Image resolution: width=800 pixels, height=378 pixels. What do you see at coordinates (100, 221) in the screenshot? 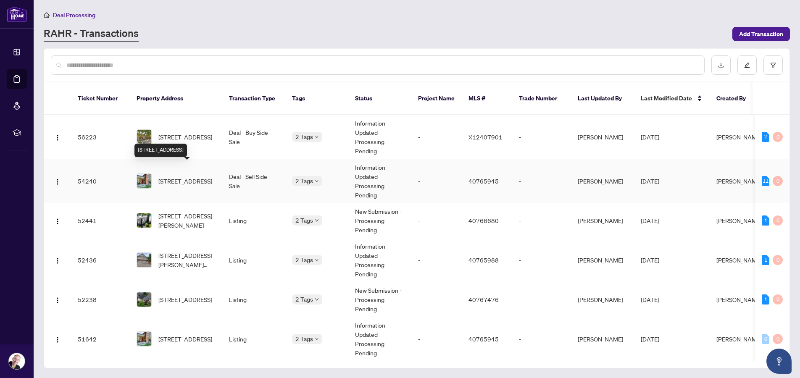
I see `td: 52441` at bounding box center [100, 221].